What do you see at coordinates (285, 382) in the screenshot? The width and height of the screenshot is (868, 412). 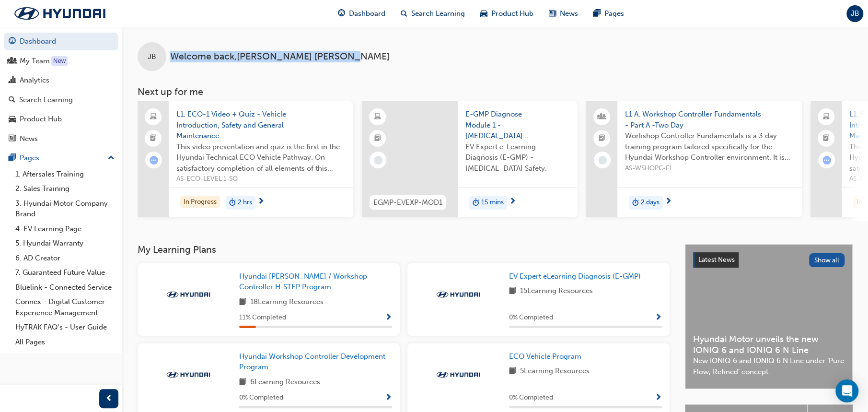 I see `span: 6 Learning Resources` at bounding box center [285, 382].